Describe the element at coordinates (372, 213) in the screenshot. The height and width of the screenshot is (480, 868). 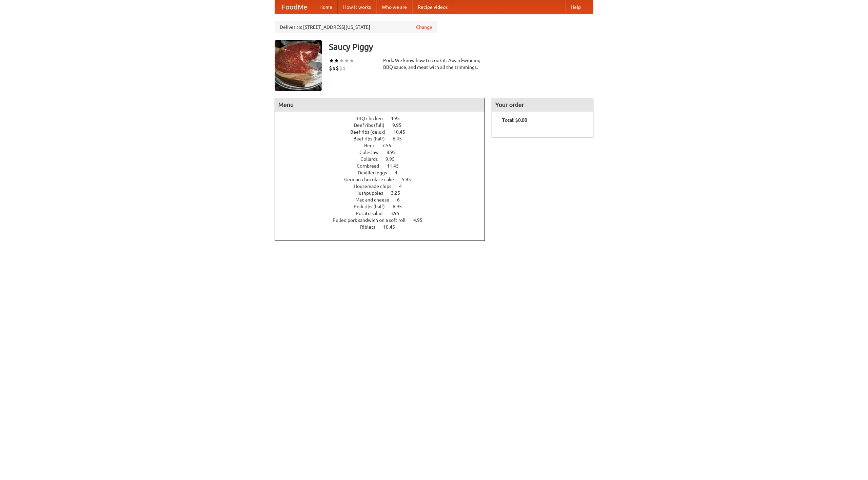
I see `span: Potato salad` at that location.